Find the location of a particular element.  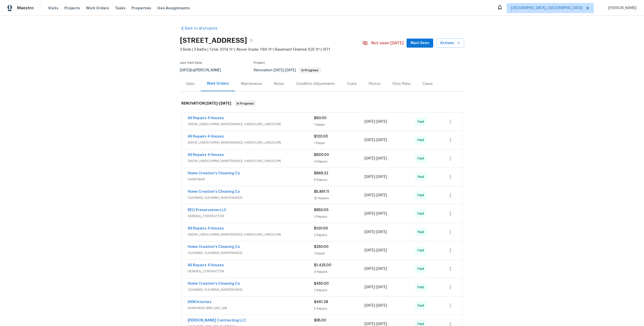

span: $250.00 is located at coordinates (321, 247).